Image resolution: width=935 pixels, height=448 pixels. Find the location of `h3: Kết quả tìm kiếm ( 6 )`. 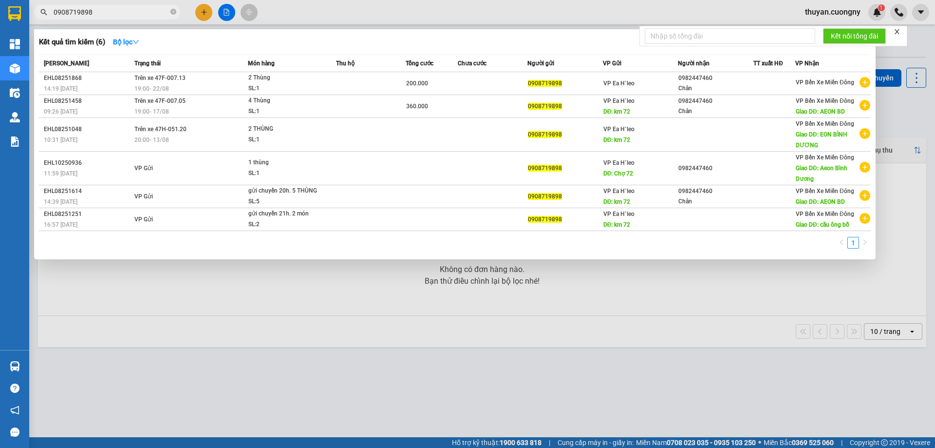

h3: Kết quả tìm kiếm ( 6 ) is located at coordinates (72, 42).